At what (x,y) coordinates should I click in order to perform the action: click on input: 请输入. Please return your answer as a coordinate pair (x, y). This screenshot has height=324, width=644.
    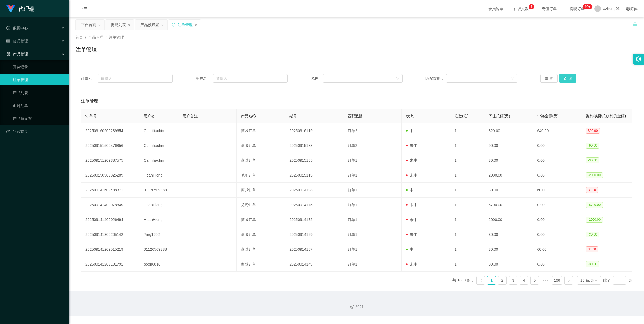
    Looking at the image, I should click on (250, 79).